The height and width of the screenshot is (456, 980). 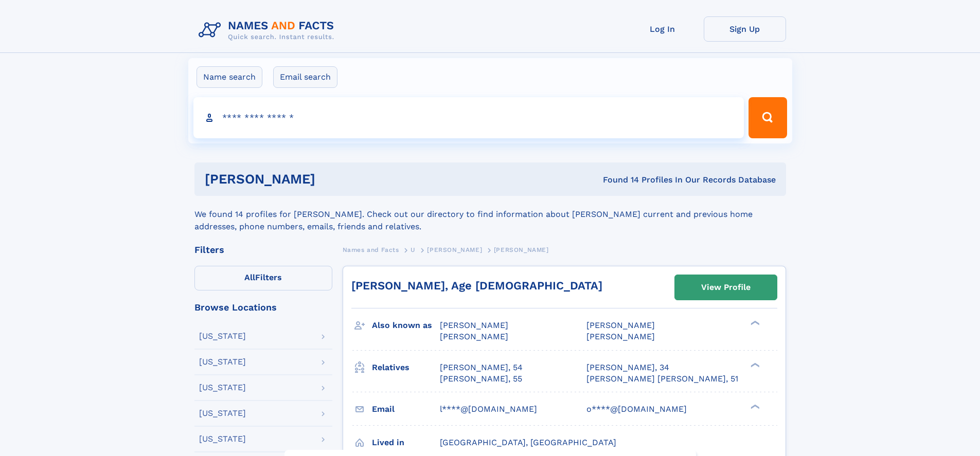 What do you see at coordinates (726, 287) in the screenshot?
I see `div: View Profile` at bounding box center [726, 287].